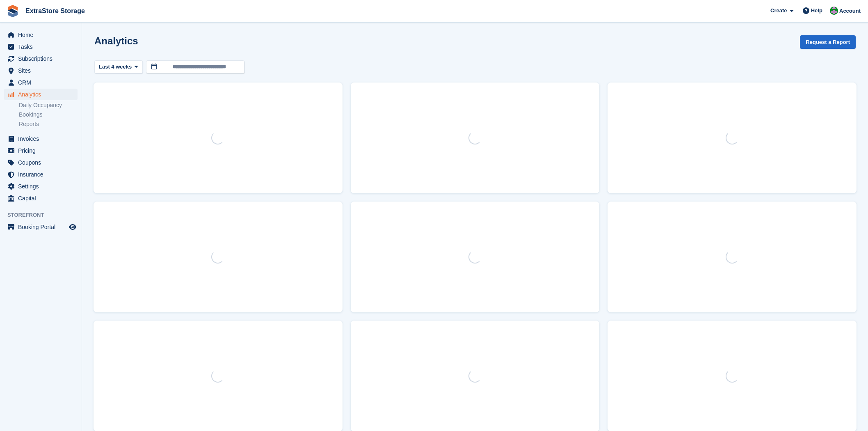 Image resolution: width=868 pixels, height=431 pixels. Describe the element at coordinates (48, 105) in the screenshot. I see `a: Daily Occupancy` at that location.